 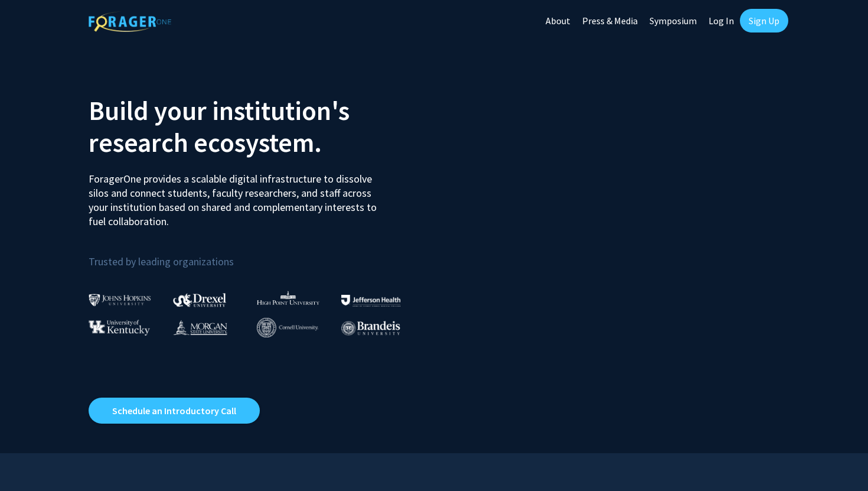 What do you see at coordinates (119, 328) in the screenshot?
I see `img: University of Kentucky` at bounding box center [119, 328].